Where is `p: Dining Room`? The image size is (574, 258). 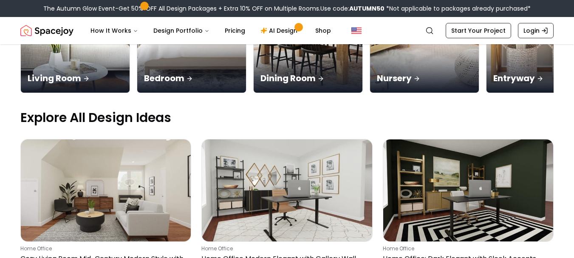 p: Dining Room is located at coordinates (308, 78).